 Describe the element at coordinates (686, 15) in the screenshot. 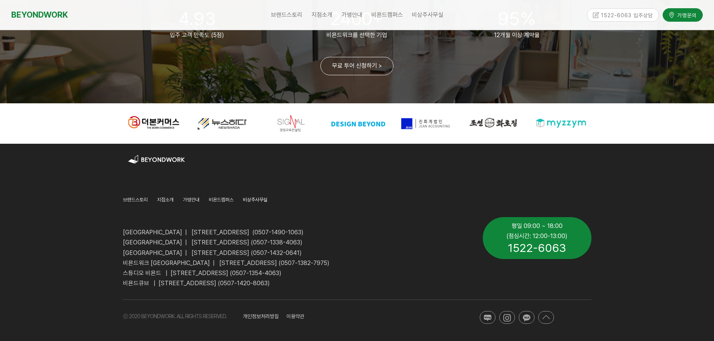

I see `span: 가맹문의` at that location.